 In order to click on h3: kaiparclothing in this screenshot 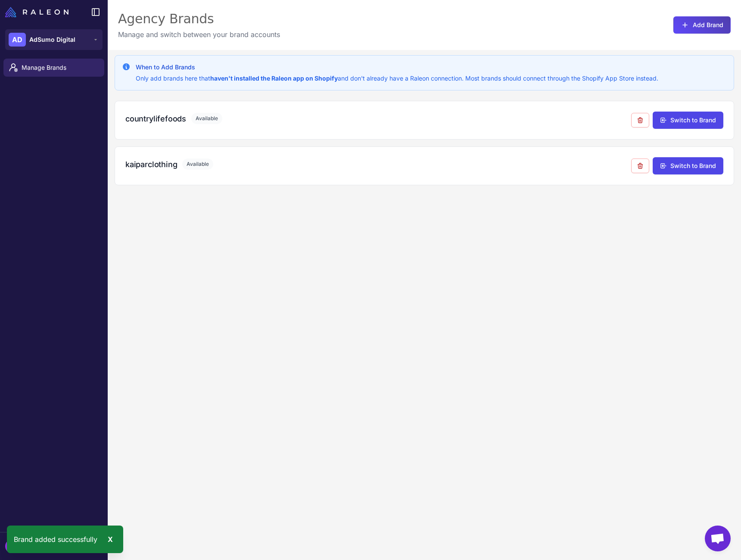, I will do `click(152, 164)`.